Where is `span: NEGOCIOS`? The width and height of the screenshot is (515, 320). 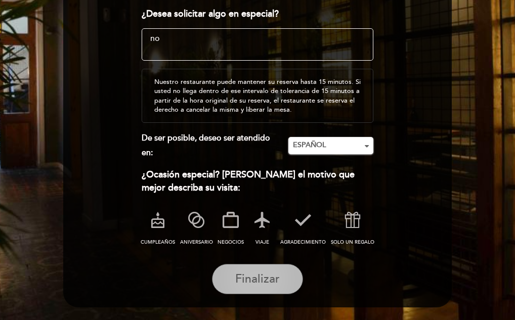
span: NEGOCIOS is located at coordinates (231, 242).